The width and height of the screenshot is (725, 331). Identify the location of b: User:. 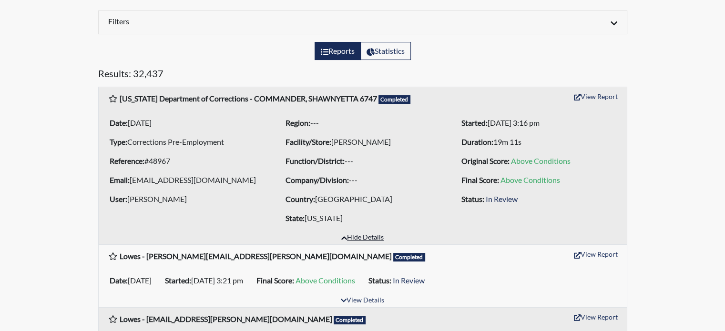
(118, 199).